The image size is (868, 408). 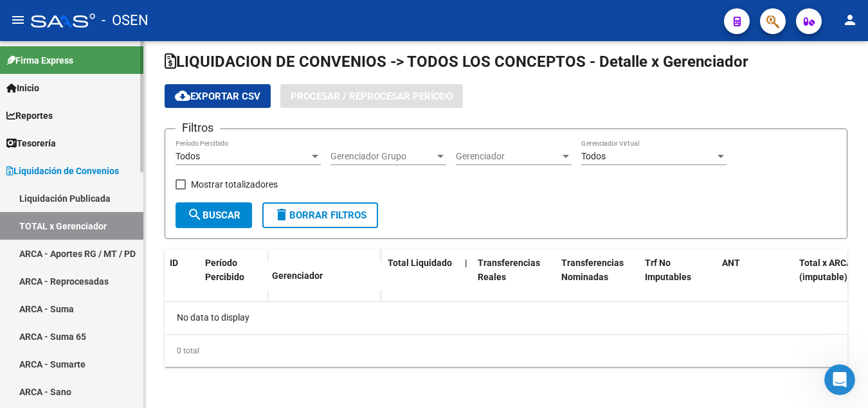 What do you see at coordinates (320, 215) in the screenshot?
I see `span: Borrar Filtros` at bounding box center [320, 215].